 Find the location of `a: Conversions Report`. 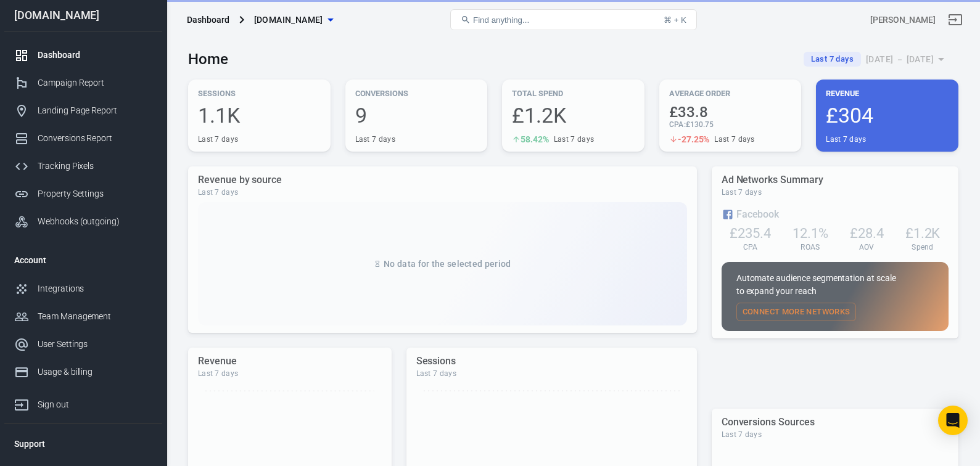

a: Conversions Report is located at coordinates (83, 138).